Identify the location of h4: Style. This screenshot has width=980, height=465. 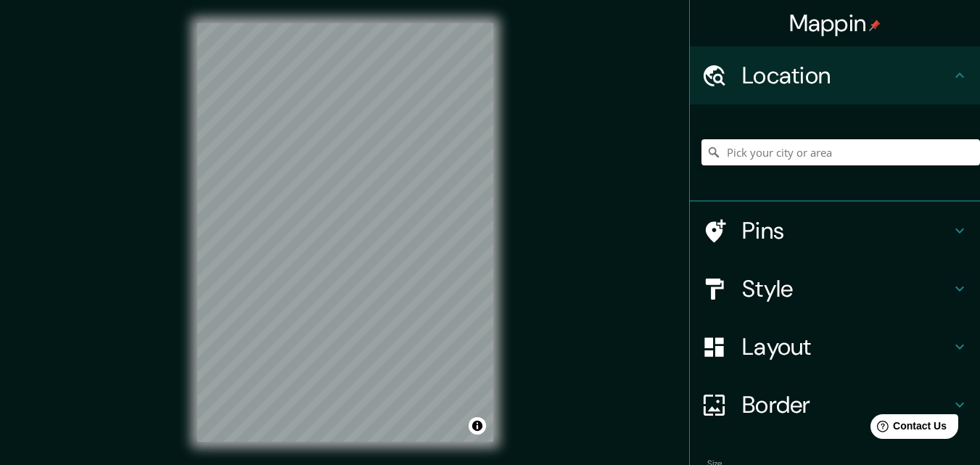
(846, 289).